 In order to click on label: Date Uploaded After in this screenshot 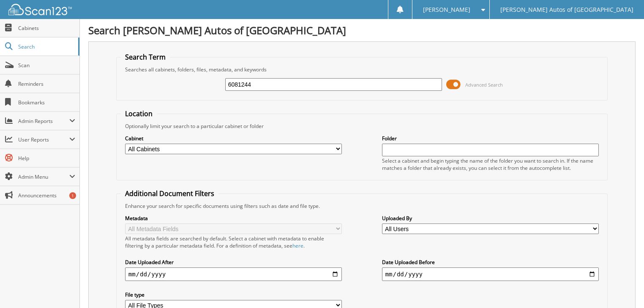, I will do `click(234, 262)`.